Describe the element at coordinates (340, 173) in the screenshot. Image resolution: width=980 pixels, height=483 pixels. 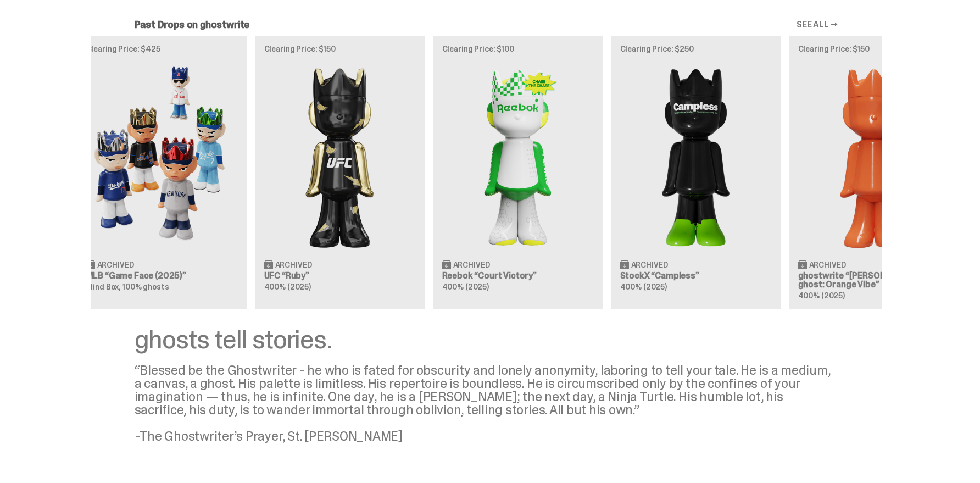
I see `a: Clearing Price: $150 Ruby Archived` at that location.